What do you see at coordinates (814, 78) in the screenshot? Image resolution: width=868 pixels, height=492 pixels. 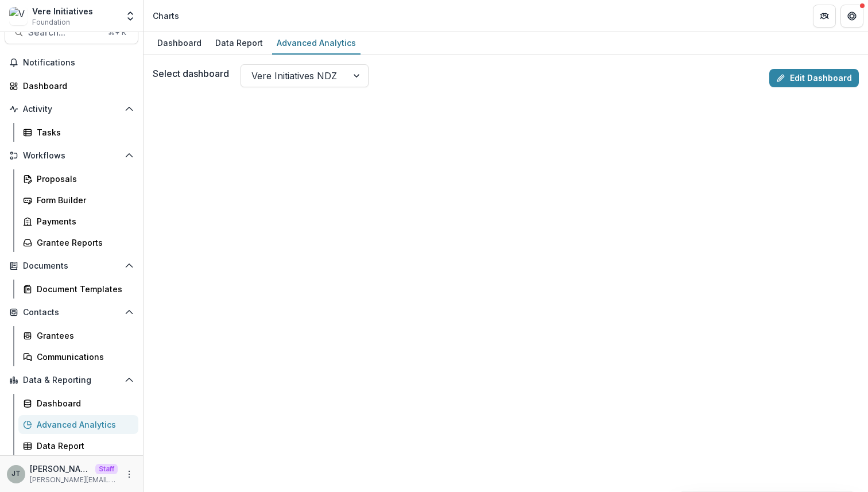 I see `a: Edit Dashboard` at bounding box center [814, 78].